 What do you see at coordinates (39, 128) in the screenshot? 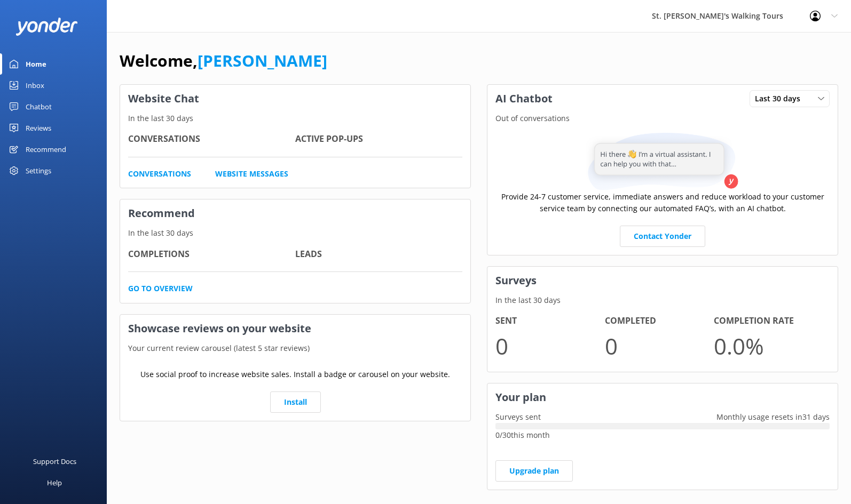
I see `div: Reviews` at bounding box center [39, 128].